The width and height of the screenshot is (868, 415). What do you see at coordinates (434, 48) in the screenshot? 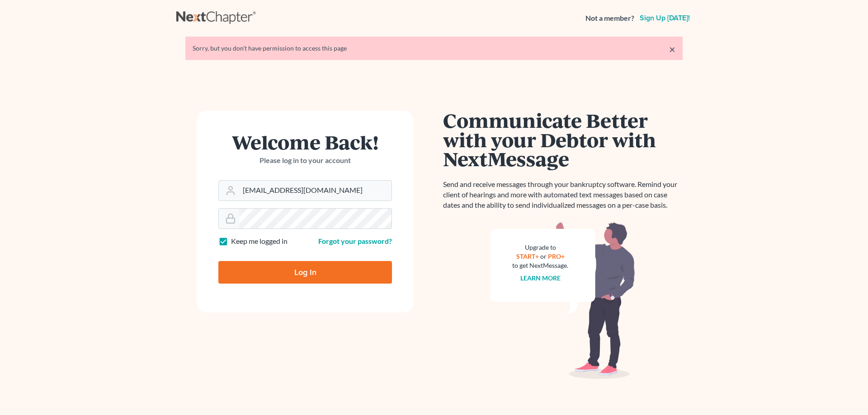
I see `div: Sorry, but you don't have permission to access this page` at bounding box center [434, 48].